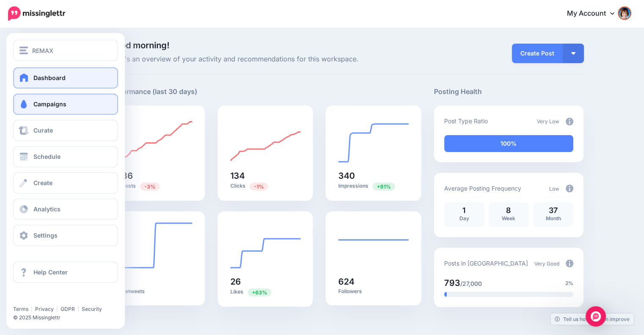 The height and width of the screenshot is (335, 644). What do you see at coordinates (508, 92) in the screenshot?
I see `h5: Posting Health` at bounding box center [508, 92].